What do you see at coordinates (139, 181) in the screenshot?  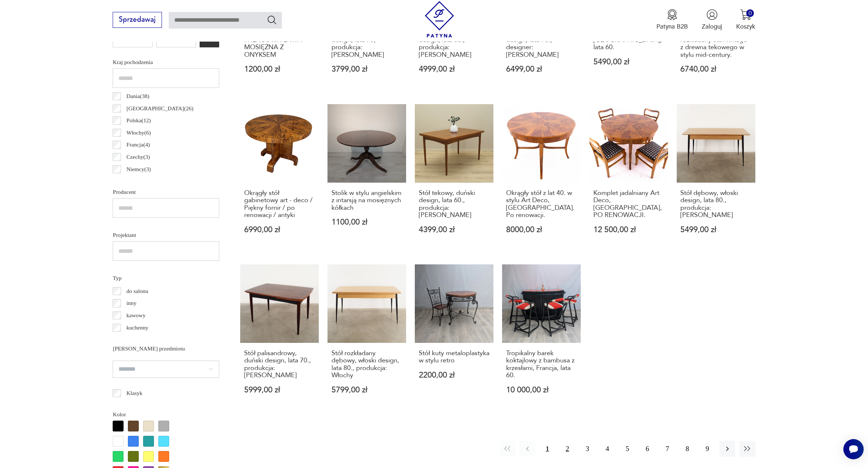 I see `p: Szwecja ( 3 )` at bounding box center [139, 181].